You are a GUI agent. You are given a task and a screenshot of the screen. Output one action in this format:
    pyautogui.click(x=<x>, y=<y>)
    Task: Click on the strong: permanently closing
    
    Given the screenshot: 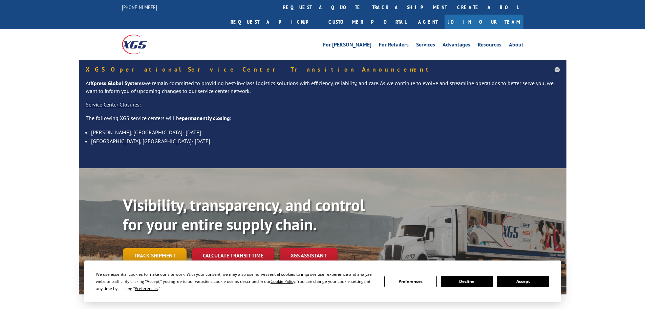 What is the action you would take?
    pyautogui.click(x=206, y=118)
    